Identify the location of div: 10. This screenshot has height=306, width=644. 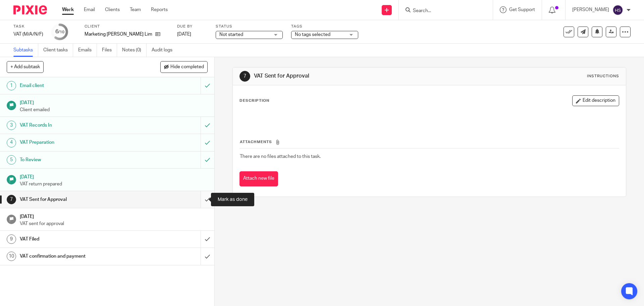
(11, 256).